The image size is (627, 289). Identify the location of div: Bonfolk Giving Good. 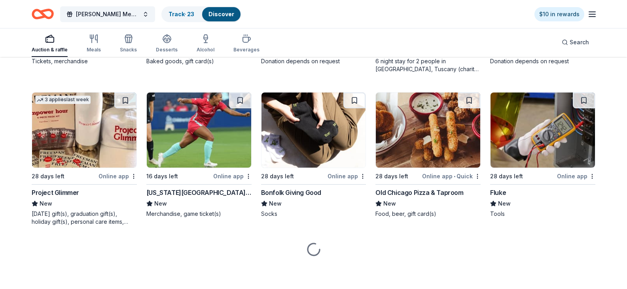
(291, 193).